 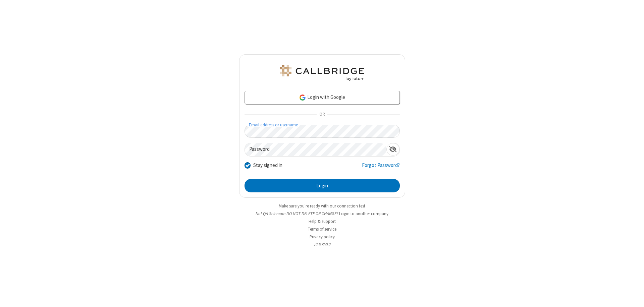 What do you see at coordinates (322, 131) in the screenshot?
I see `input: Email address or username` at bounding box center [322, 131].